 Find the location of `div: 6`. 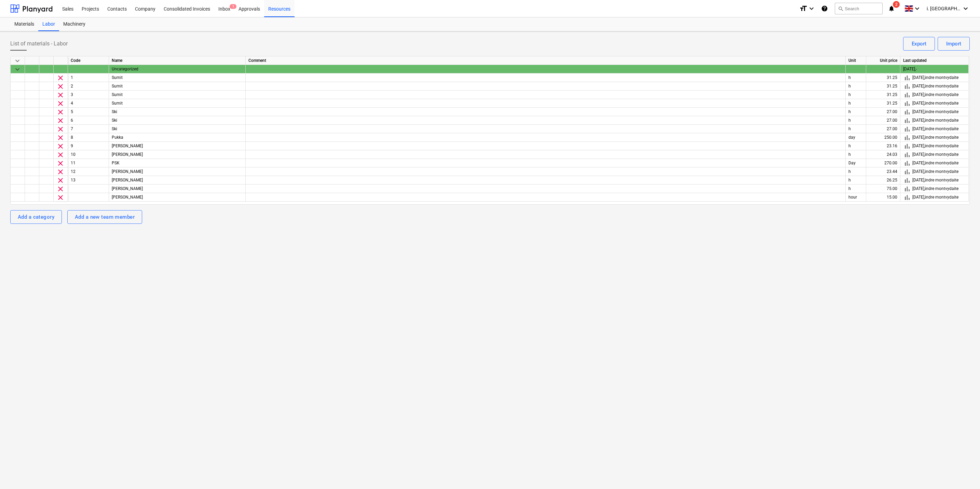

div: 6 is located at coordinates (88, 121).